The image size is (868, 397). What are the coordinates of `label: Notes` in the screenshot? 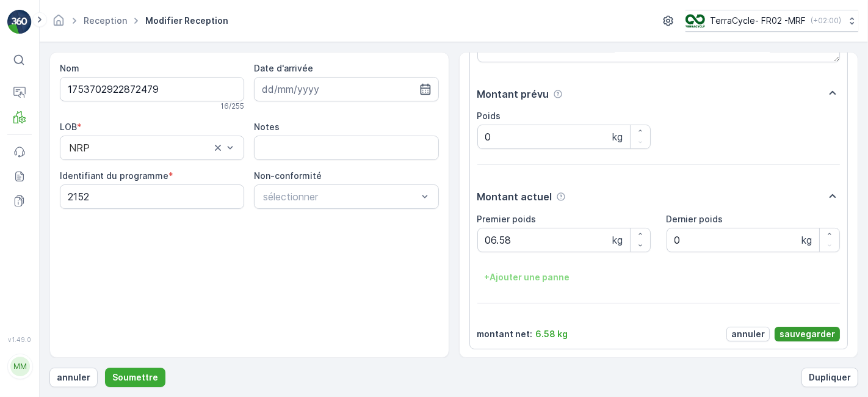 It's located at (266, 127).